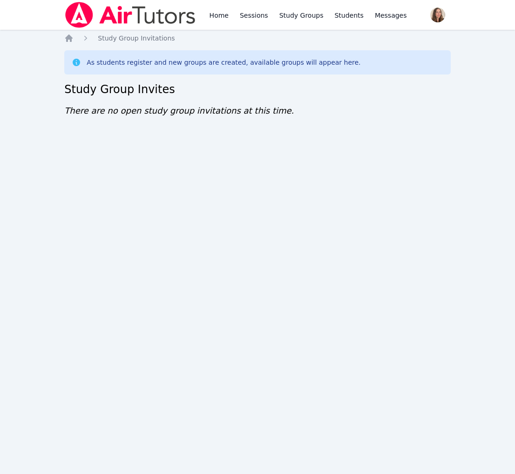 Image resolution: width=515 pixels, height=474 pixels. Describe the element at coordinates (391, 15) in the screenshot. I see `span: Messages` at that location.